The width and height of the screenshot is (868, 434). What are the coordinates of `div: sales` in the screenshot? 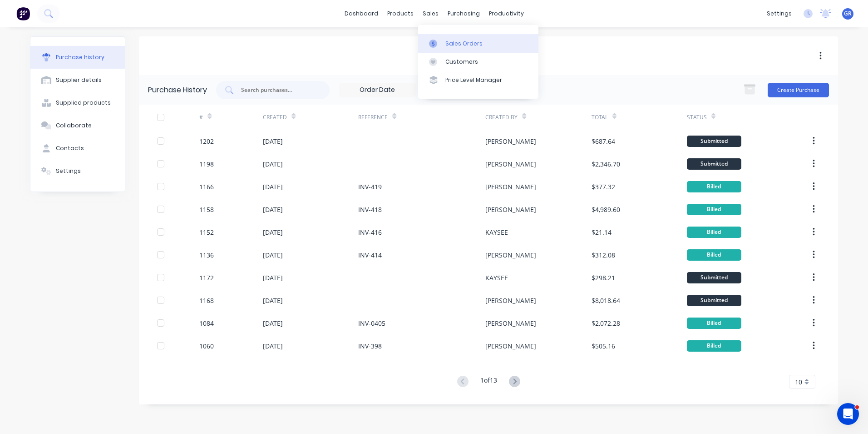 It's located at (431, 14).